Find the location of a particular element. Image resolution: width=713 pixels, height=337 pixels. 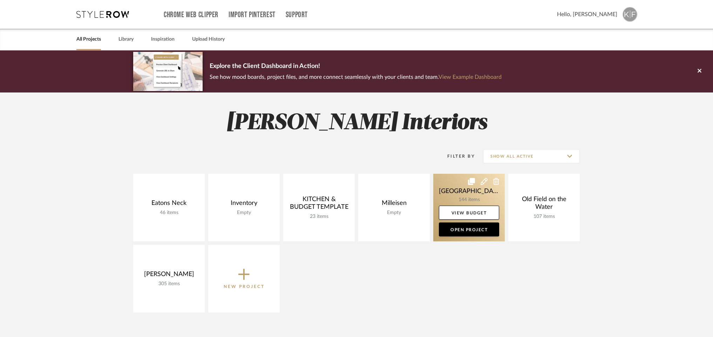

div: 107 items is located at coordinates (544, 217).